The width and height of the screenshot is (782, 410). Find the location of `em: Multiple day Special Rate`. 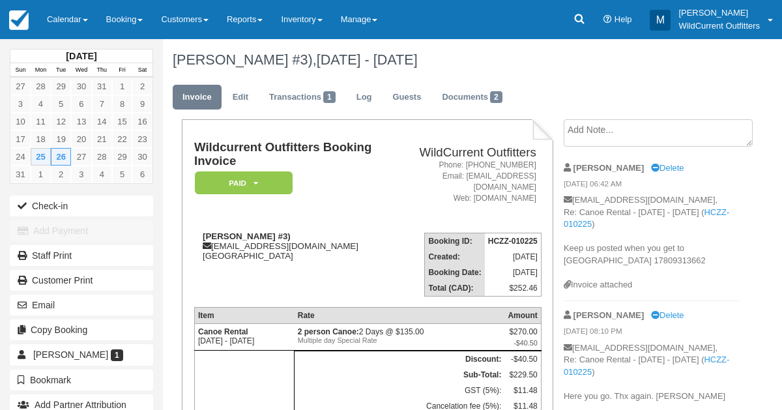

em: Multiple day Special Rate is located at coordinates (400, 340).